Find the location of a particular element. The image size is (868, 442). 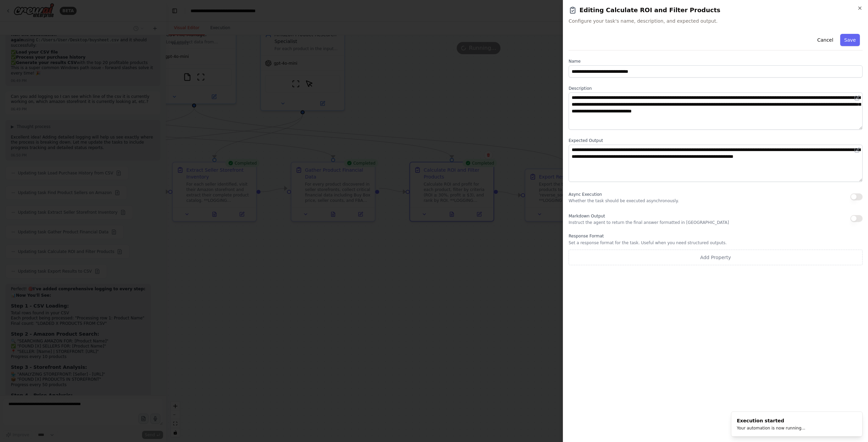

span: Configure your task's name, description, and expected output. is located at coordinates (716, 21).